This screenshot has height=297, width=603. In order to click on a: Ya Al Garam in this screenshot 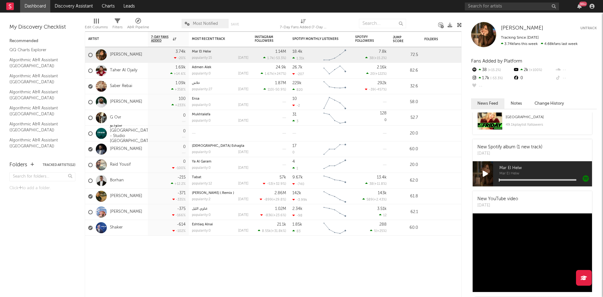, I will do `click(202, 161)`.